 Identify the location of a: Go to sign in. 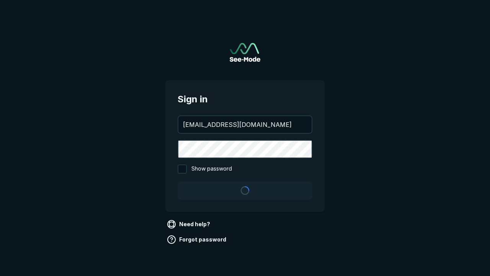
(245, 52).